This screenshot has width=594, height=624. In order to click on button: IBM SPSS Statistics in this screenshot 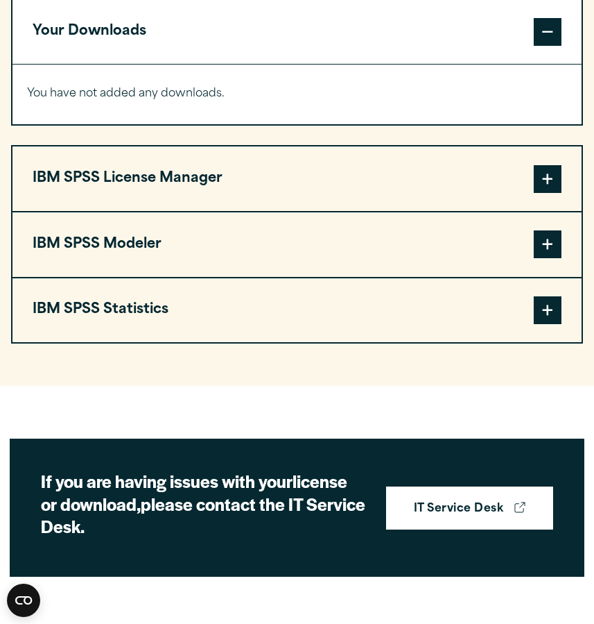, I will do `click(297, 310)`.